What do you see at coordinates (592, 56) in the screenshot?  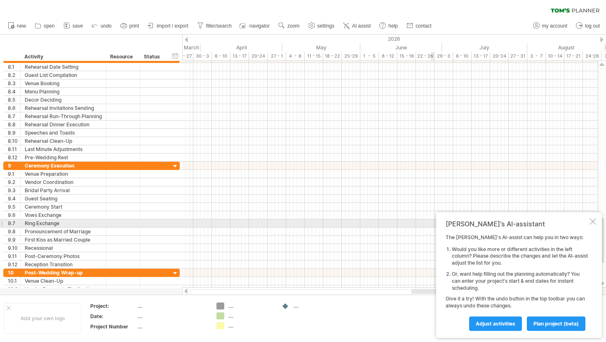 I see `div: 24-28` at bounding box center [592, 56].